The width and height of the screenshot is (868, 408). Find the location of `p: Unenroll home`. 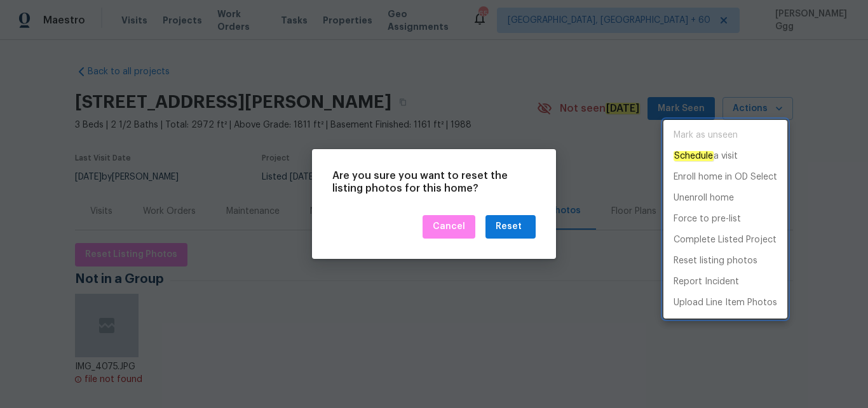

p: Unenroll home is located at coordinates (703, 198).